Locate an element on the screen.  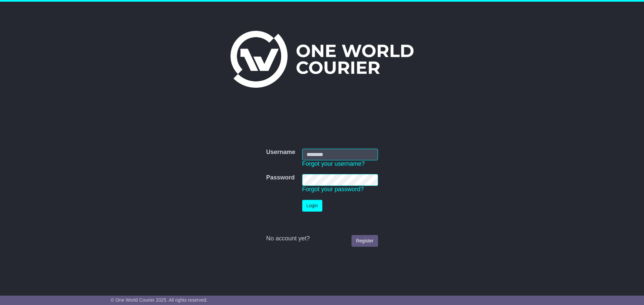
label: Password is located at coordinates (280, 178).